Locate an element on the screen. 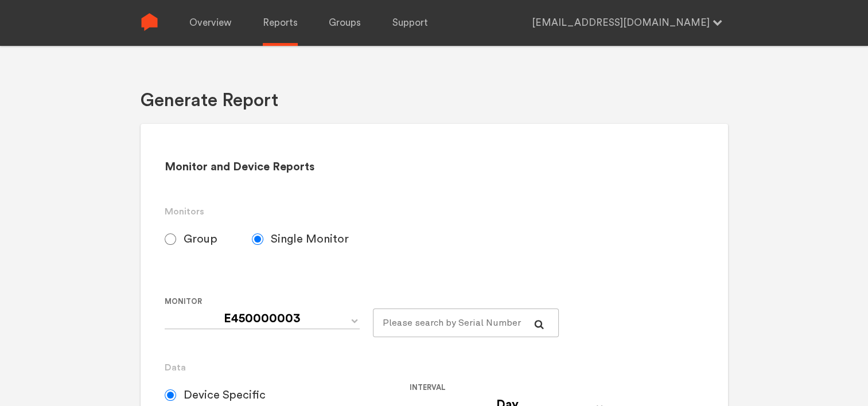  h2: Monitor and Device Reports is located at coordinates (434, 166).